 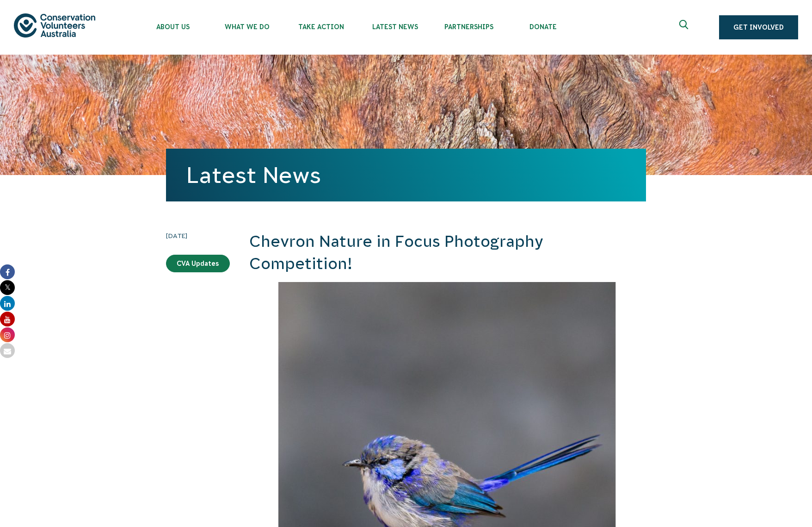 I want to click on span: Donate, so click(x=543, y=27).